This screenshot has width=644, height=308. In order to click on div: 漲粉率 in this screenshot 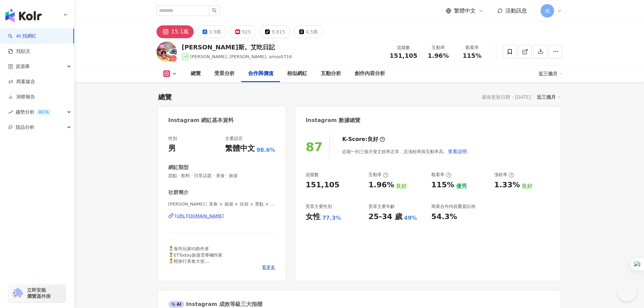, I will do `click(504, 175)`.